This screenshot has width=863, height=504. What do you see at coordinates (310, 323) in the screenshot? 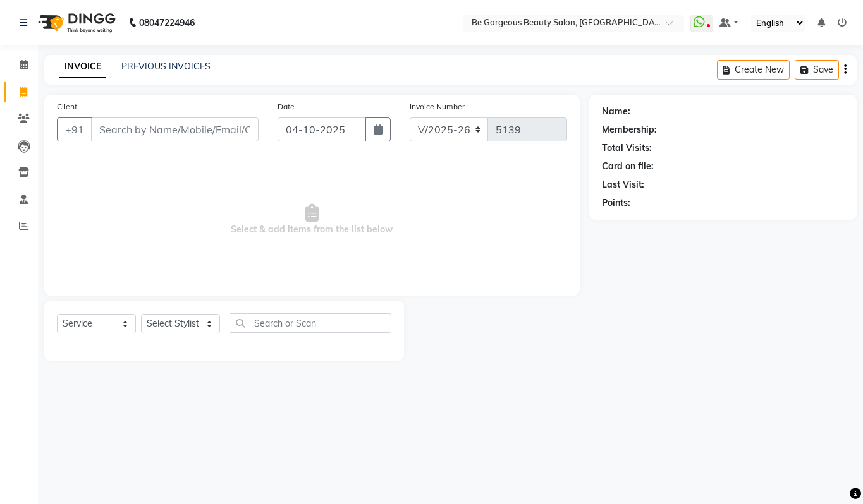
I see `input: Search or Scan` at bounding box center [310, 323].